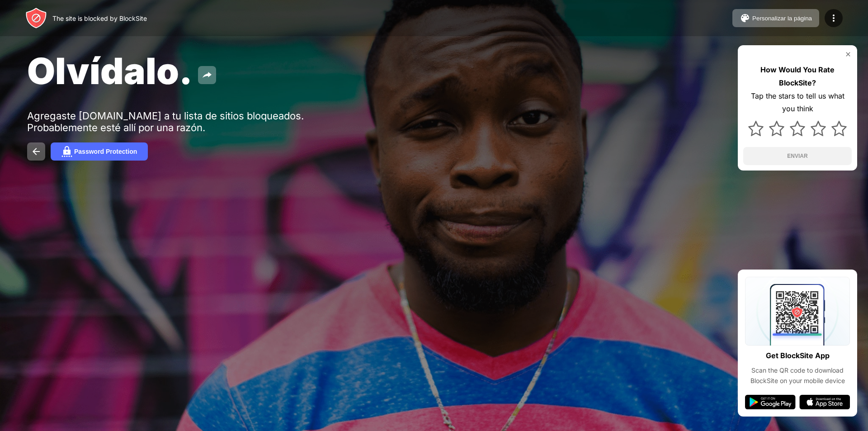 Image resolution: width=868 pixels, height=431 pixels. Describe the element at coordinates (847, 55) in the screenshot. I see `img: rate-us-close.svg` at that location.